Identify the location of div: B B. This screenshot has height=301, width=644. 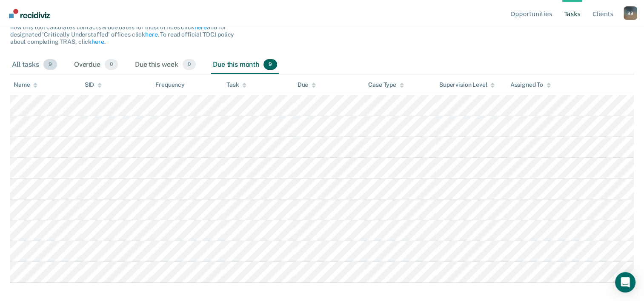
(630, 13).